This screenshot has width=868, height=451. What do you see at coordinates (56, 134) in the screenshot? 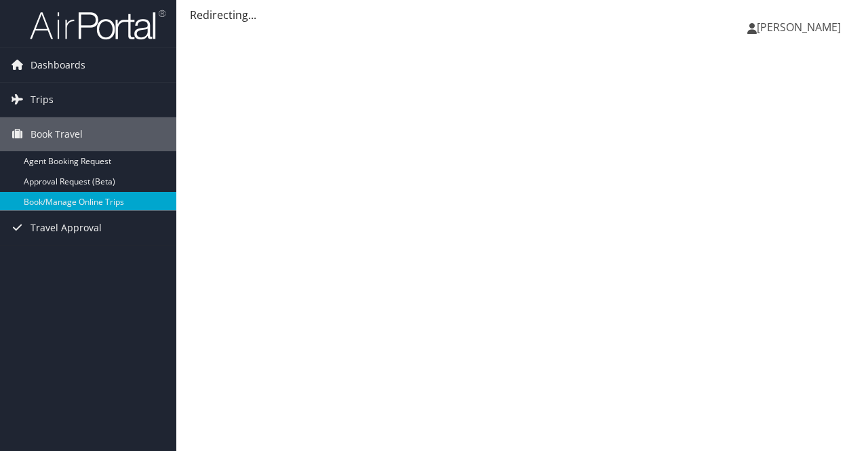
I see `span: Book Travel` at bounding box center [56, 134].